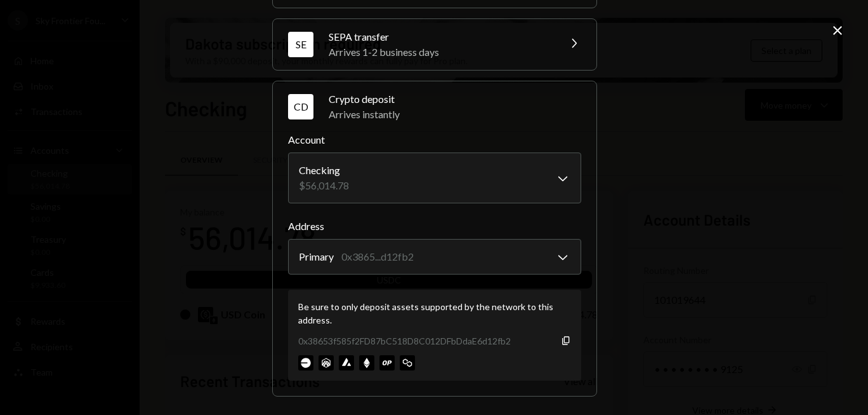 This screenshot has width=868, height=415. Describe the element at coordinates (405, 341) in the screenshot. I see `div: 0x38653f585f2FD87bC518D8C012DFbDdaE6d12fb2` at that location.